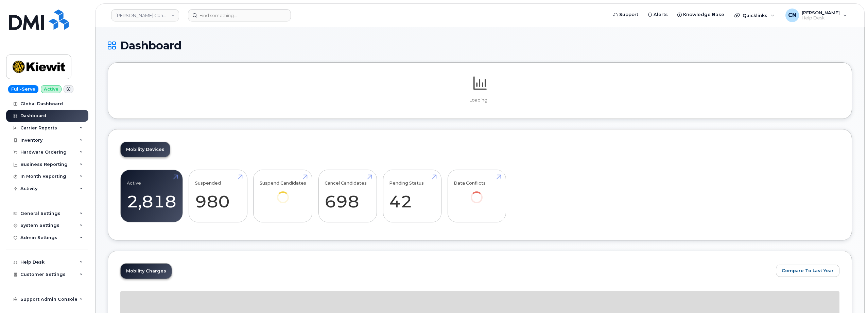 Image resolution: width=868 pixels, height=313 pixels. I want to click on button: Compare To Last Year, so click(807, 271).